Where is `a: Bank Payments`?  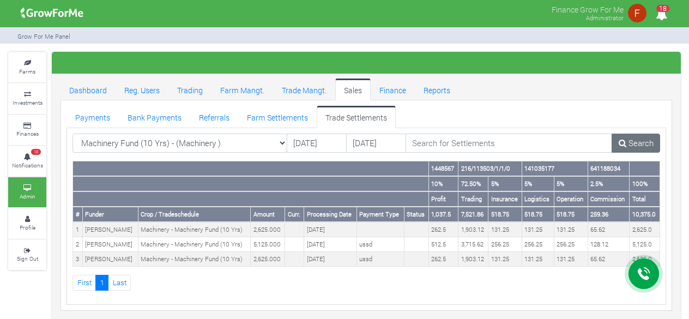
a: Bank Payments is located at coordinates (154, 117).